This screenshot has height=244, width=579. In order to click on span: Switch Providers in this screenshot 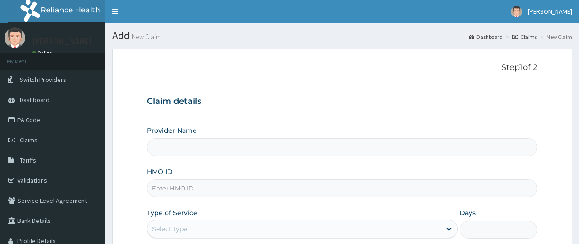, I will do `click(43, 80)`.